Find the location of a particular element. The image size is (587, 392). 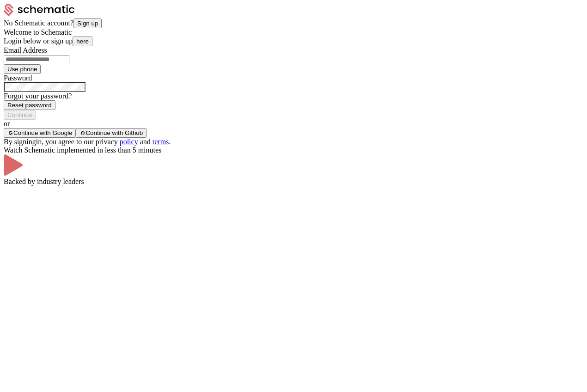

a: terms is located at coordinates (161, 141).